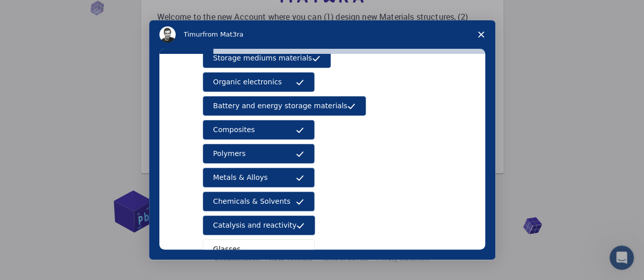 The width and height of the screenshot is (644, 280). What do you see at coordinates (258, 249) in the screenshot?
I see `button: Glasses` at bounding box center [258, 249].